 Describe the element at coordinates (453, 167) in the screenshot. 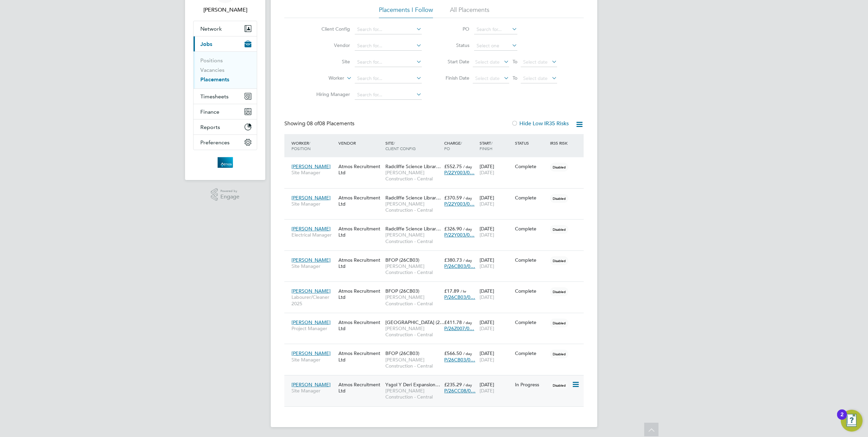

I see `span: £552.75` at that location.